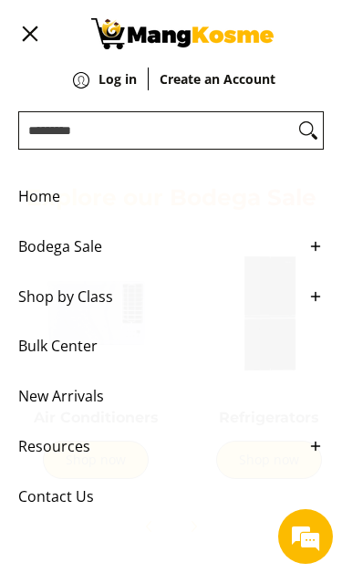 This screenshot has width=342, height=573. I want to click on a: Home, so click(171, 196).